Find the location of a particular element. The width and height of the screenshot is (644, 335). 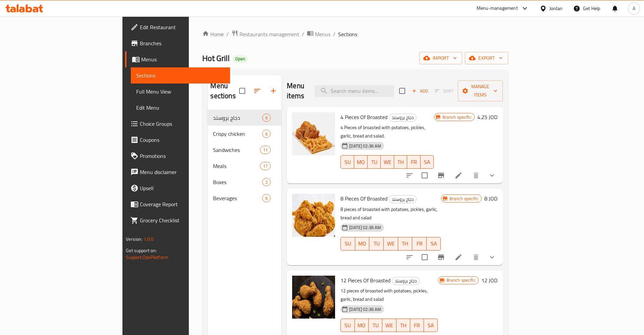

span: Coupons is located at coordinates (182, 140).